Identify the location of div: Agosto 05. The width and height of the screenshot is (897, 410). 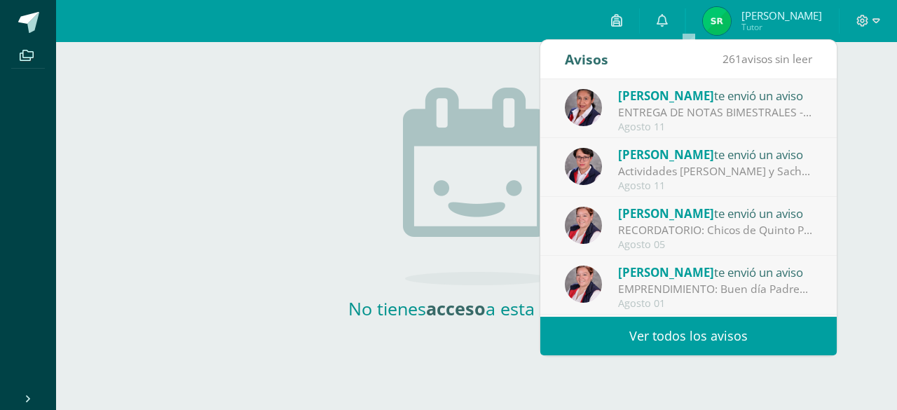
(716, 245).